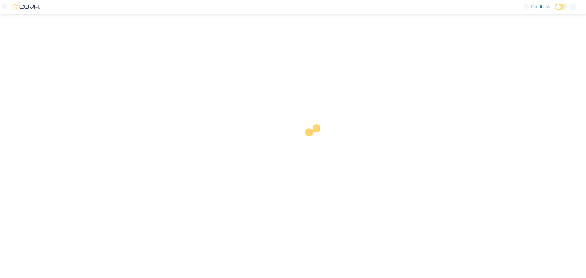 This screenshot has width=586, height=278. Describe the element at coordinates (541, 7) in the screenshot. I see `span: Feedback` at that location.